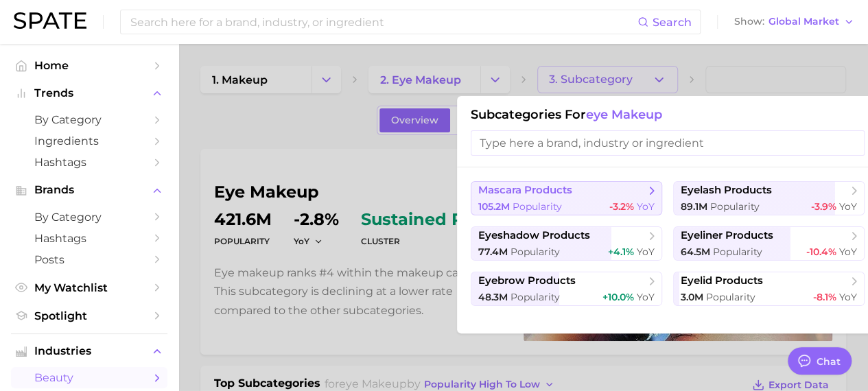  What do you see at coordinates (727, 235) in the screenshot?
I see `span: eyeliner products` at bounding box center [727, 235].